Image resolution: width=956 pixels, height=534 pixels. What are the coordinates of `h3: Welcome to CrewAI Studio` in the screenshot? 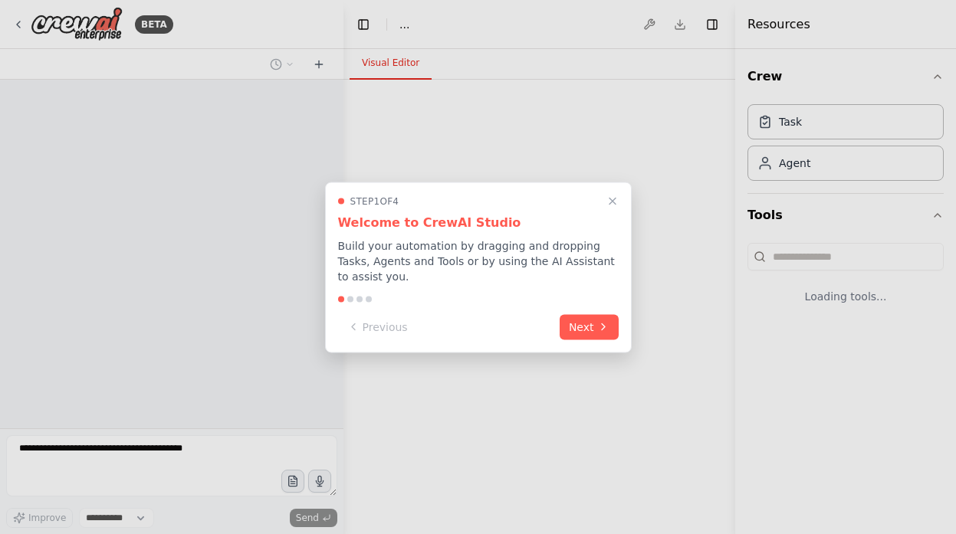 It's located at (478, 222).